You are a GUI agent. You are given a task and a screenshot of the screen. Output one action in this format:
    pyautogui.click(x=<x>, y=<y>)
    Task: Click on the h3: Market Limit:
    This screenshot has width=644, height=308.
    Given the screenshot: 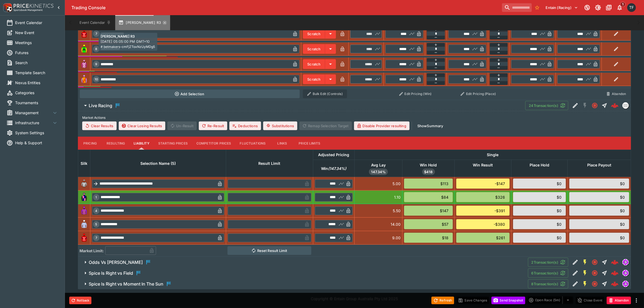 What is the action you would take?
    pyautogui.click(x=92, y=251)
    